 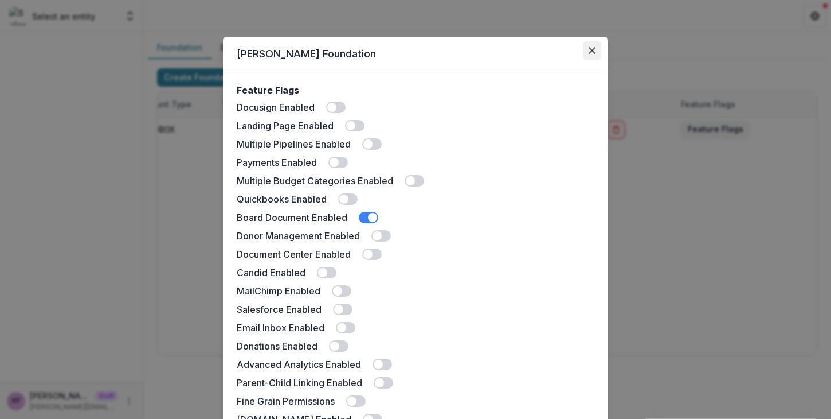 I want to click on label: MailChimp Enabled, so click(x=279, y=291).